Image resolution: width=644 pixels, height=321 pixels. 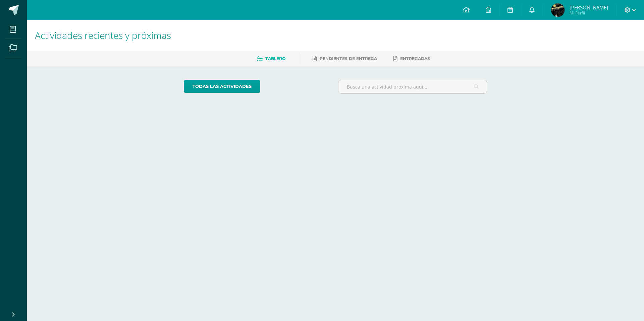 What do you see at coordinates (413, 86) in the screenshot?
I see `input: Busca una actividad próxima aquí...` at bounding box center [413, 86].